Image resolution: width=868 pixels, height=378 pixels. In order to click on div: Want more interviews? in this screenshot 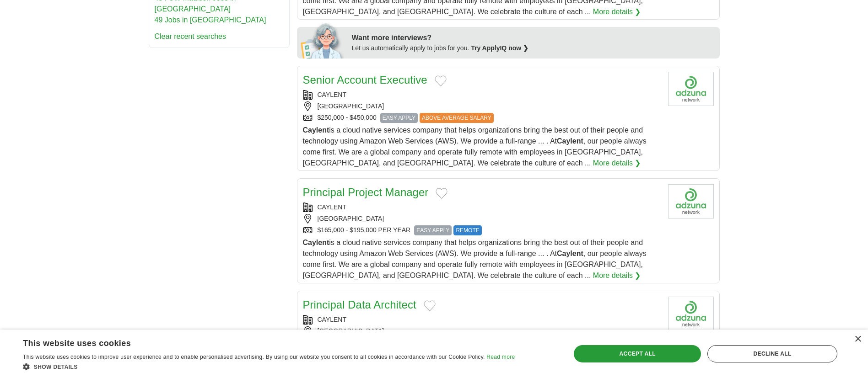, I will do `click(533, 38)`.